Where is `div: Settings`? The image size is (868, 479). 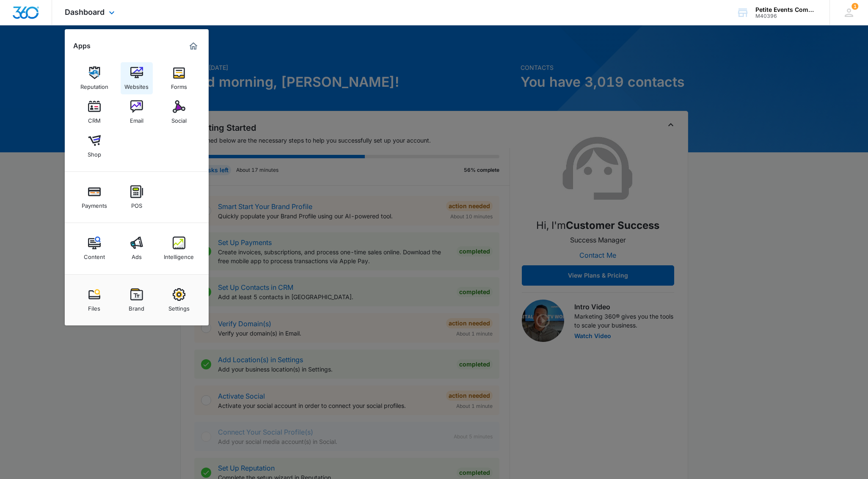 div: Settings is located at coordinates (179, 306).